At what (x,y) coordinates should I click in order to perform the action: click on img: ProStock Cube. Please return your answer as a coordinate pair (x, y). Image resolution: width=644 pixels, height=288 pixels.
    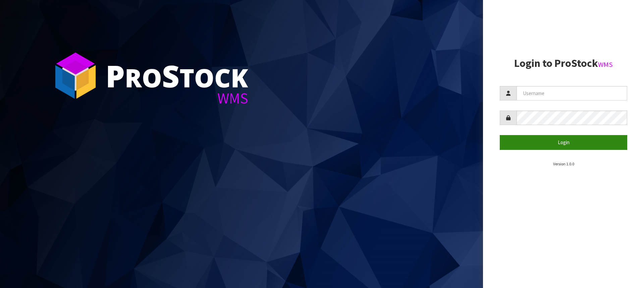
    Looking at the image, I should click on (75, 75).